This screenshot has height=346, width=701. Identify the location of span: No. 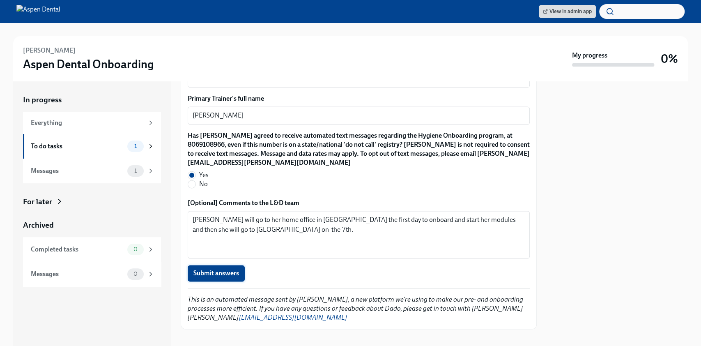
(203, 184).